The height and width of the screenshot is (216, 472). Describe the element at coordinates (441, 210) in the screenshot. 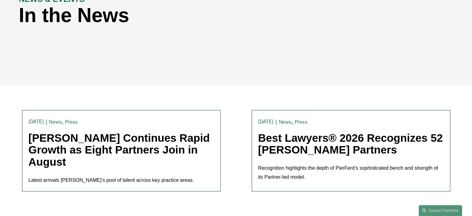

I see `a: Search this site` at that location.